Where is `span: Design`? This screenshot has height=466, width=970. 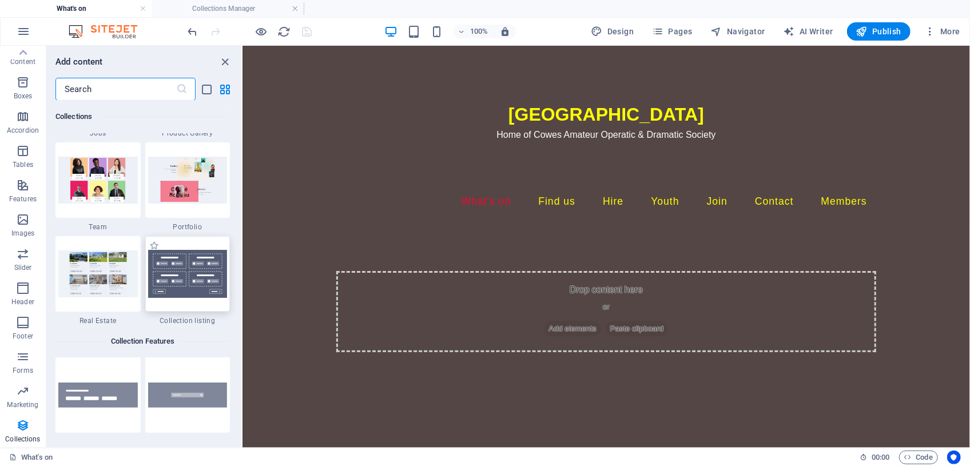
span: Design is located at coordinates (613, 31).